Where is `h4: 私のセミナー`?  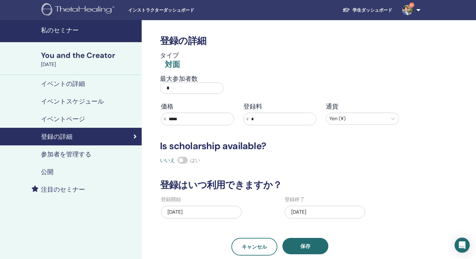 h4: 私のセミナー is located at coordinates (89, 30).